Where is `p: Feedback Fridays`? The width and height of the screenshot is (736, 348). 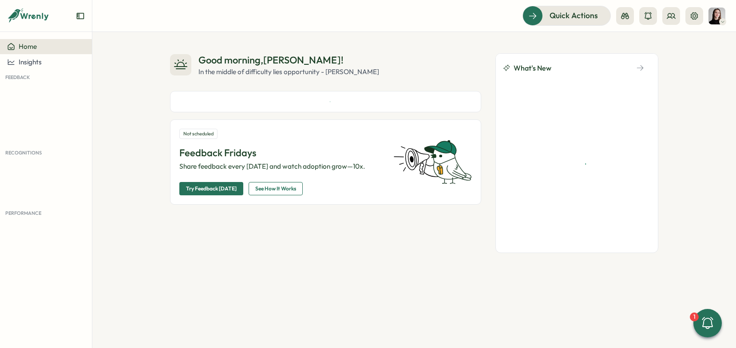 p: Feedback Fridays is located at coordinates (281, 153).